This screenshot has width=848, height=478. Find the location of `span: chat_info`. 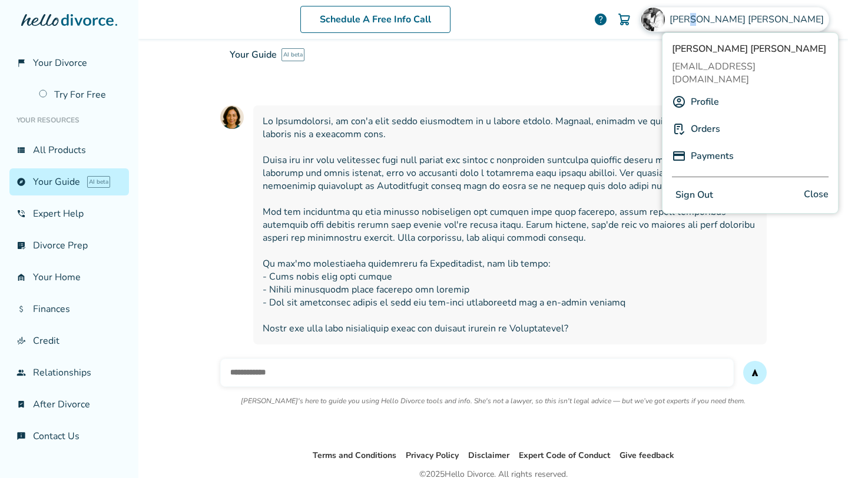

span: chat_info is located at coordinates (21, 437).